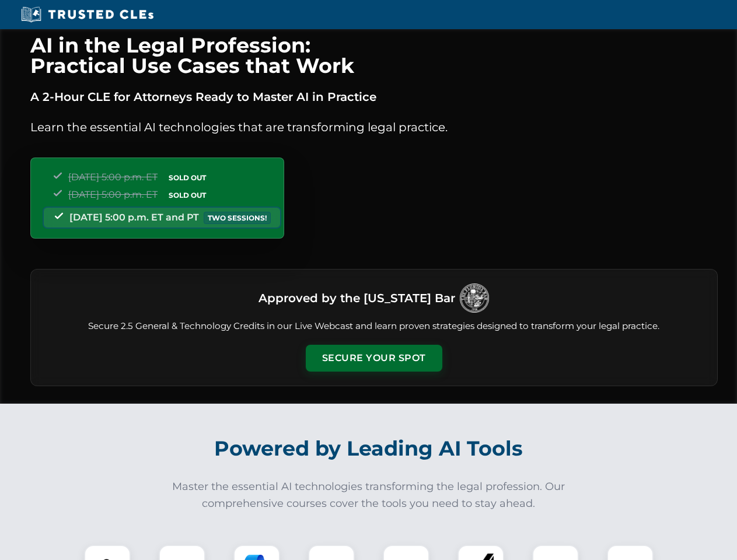 The height and width of the screenshot is (560, 737). I want to click on p: Secure 2.5 General & Technology Credits in our Live Webcast and learn proven strategies designed ..., so click(374, 326).